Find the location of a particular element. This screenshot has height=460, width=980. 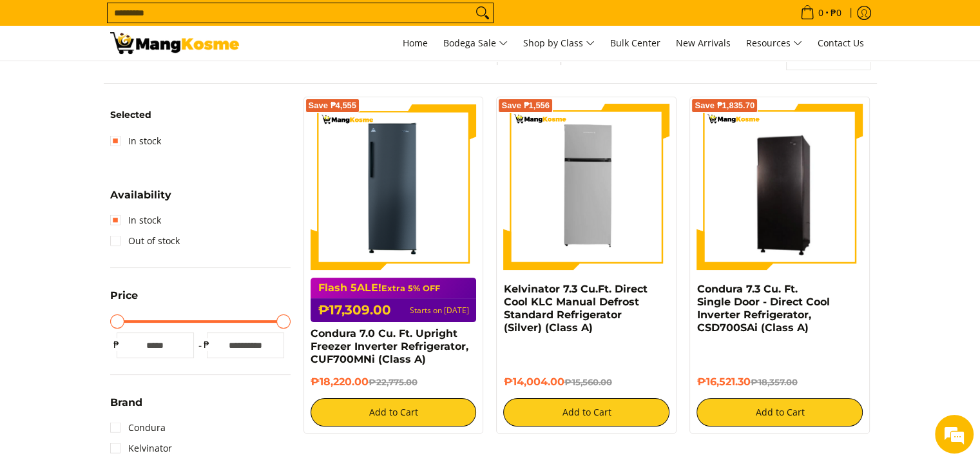

span: Bulk Center is located at coordinates (635, 42).